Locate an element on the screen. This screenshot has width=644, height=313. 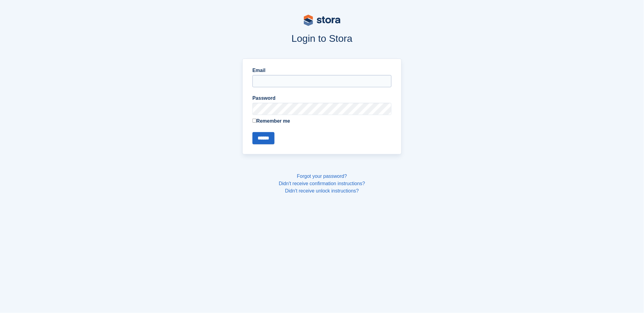
a: Didn't receive unlock instructions? is located at coordinates (322, 191).